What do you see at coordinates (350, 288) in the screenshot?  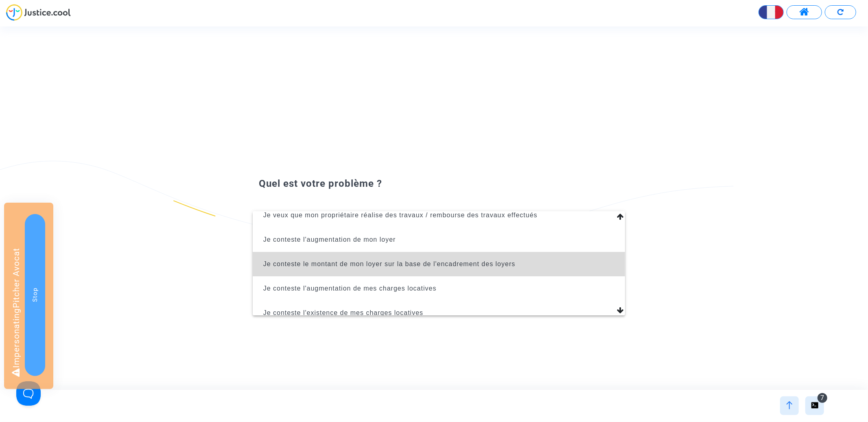 I see `span: Je conteste l'augmentation de mes charges locatives` at bounding box center [350, 288].